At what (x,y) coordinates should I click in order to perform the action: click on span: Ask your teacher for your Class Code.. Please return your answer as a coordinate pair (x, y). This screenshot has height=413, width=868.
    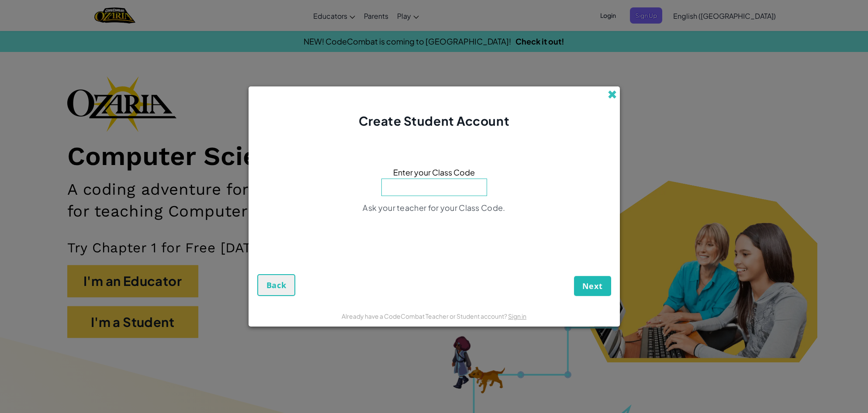
    Looking at the image, I should click on (433, 208).